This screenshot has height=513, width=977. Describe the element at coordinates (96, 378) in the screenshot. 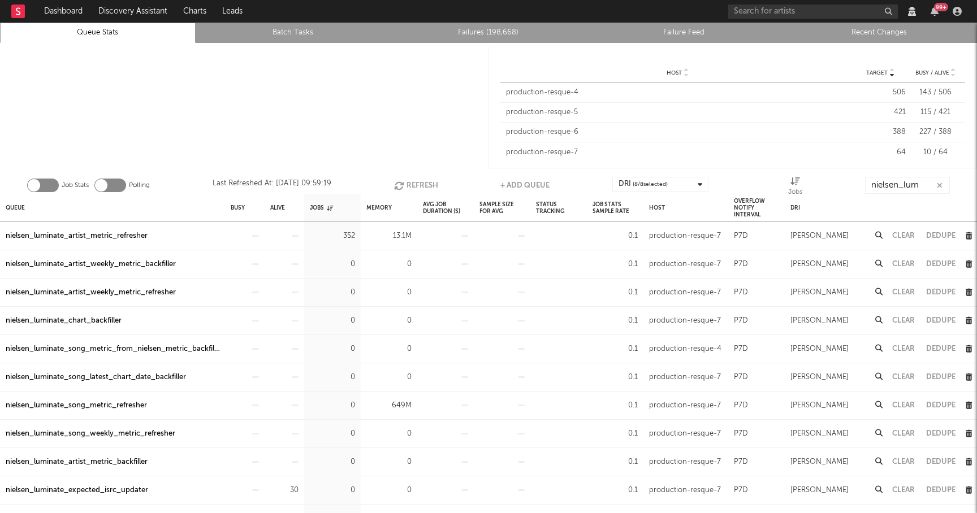

I see `div: nielsen_luminate_song_latest_chart_date_backfiller` at that location.